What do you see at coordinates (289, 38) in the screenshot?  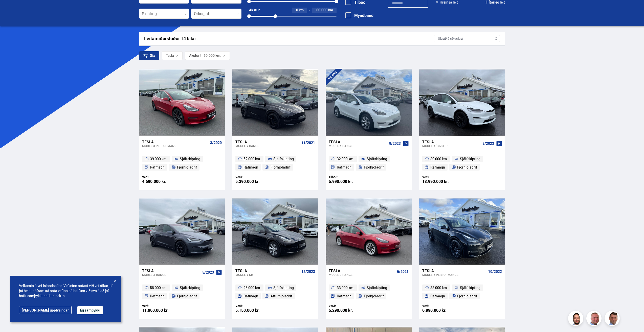 I see `div: Leitarniðurstöður 14 bílar` at bounding box center [289, 38].